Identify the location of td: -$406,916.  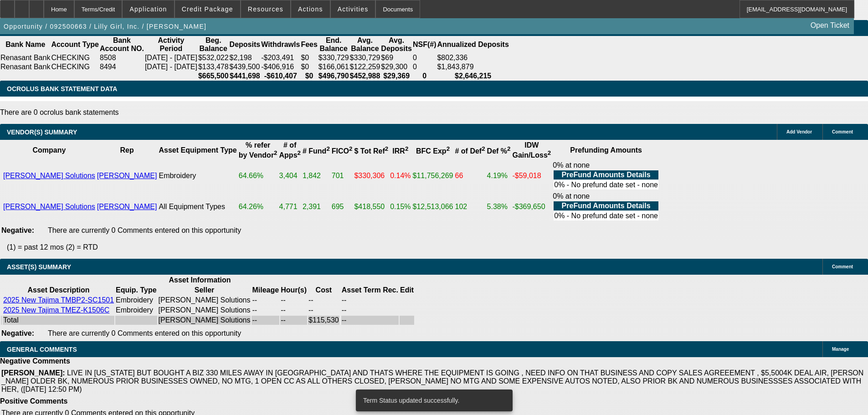
(280, 67).